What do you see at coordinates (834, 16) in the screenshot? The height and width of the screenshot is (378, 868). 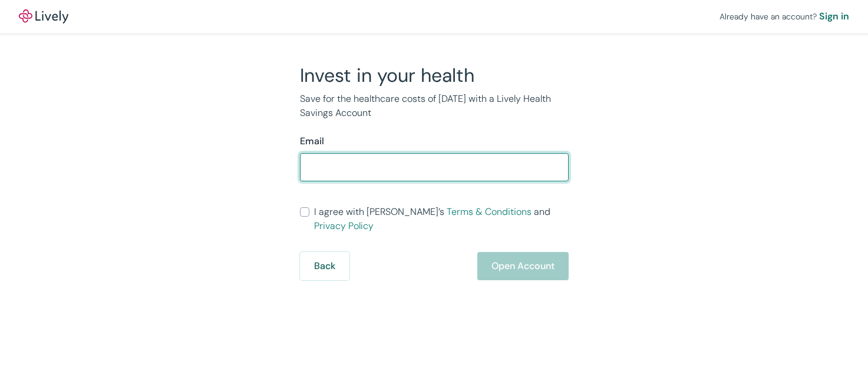 I see `div: Sign in` at bounding box center [834, 16].